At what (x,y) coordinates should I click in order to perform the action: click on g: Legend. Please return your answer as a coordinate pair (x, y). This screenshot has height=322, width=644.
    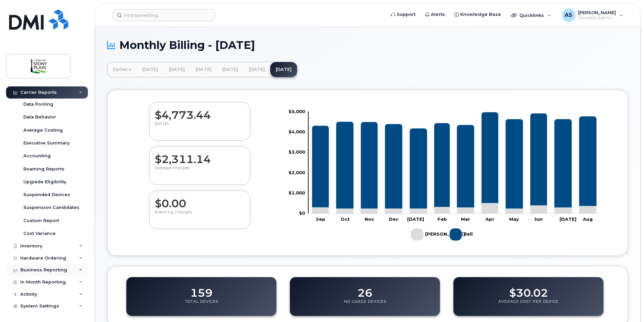
    Looking at the image, I should click on (442, 234).